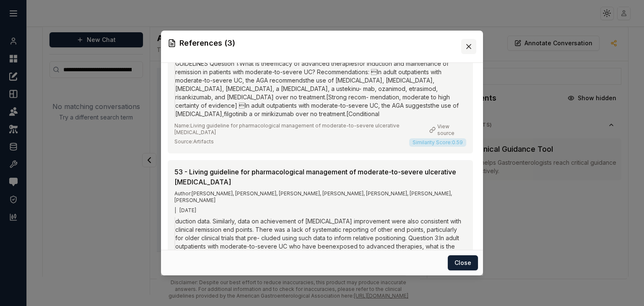 Image resolution: width=644 pixels, height=306 pixels. What do you see at coordinates (438, 143) in the screenshot?
I see `span: Similarity Score: 0.59` at bounding box center [438, 143].